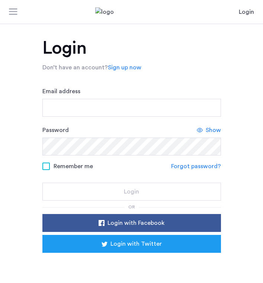 This screenshot has height=283, width=263. What do you see at coordinates (132, 192) in the screenshot?
I see `span: Login` at bounding box center [132, 192].